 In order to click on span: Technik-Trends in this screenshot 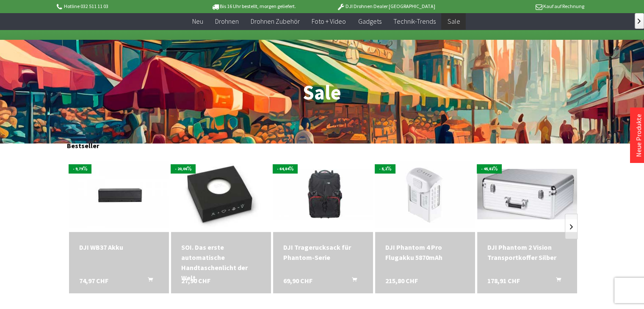, I will do `click(414, 21)`.